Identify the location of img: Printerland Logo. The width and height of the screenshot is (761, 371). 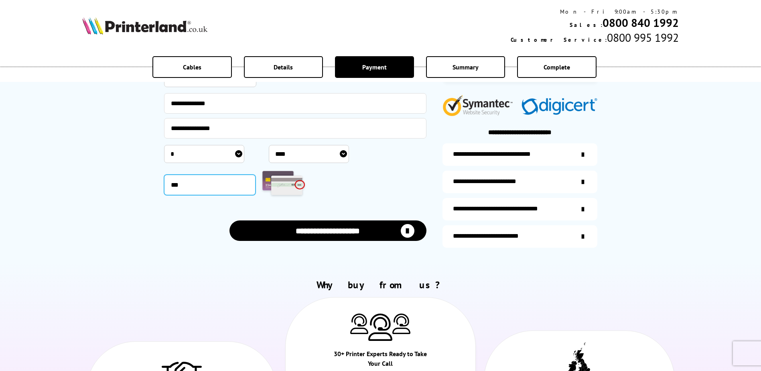
(145, 26).